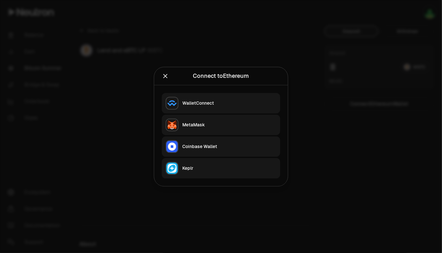  I want to click on button: WalletConnectWalletConnect, so click(221, 103).